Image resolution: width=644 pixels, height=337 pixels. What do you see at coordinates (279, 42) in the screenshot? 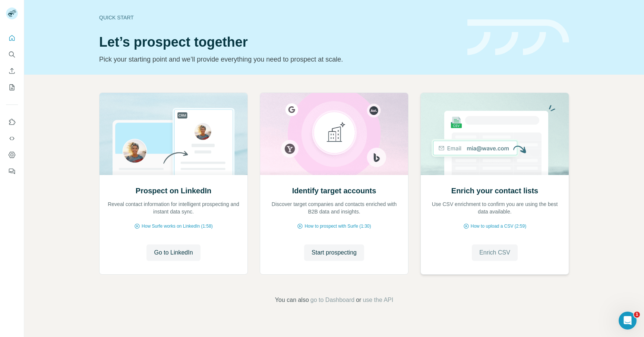
I see `h1: Let’s prospect together` at bounding box center [279, 42].